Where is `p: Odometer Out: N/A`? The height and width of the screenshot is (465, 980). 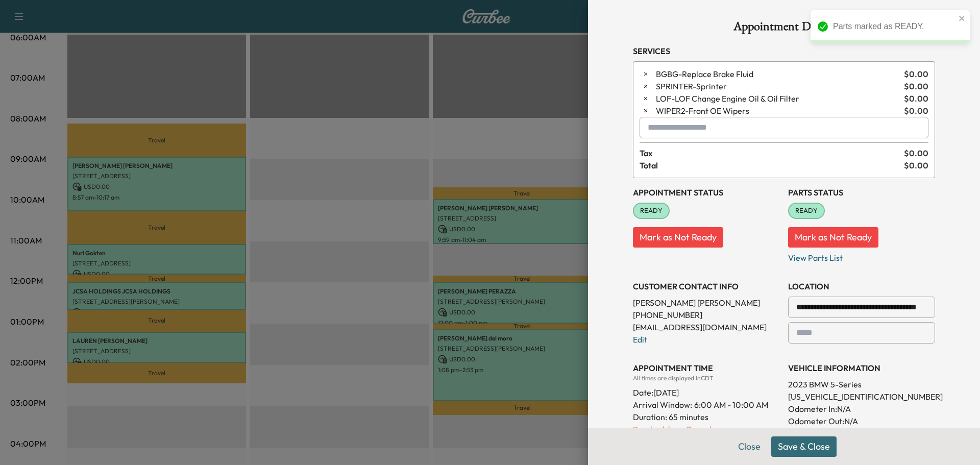 p: Odometer Out: N/A is located at coordinates (861, 421).